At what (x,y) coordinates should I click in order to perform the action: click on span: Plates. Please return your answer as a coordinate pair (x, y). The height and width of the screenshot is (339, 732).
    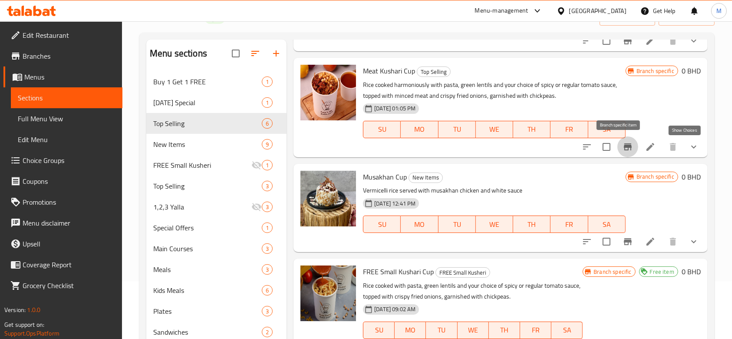
    Looking at the image, I should click on (208, 311).